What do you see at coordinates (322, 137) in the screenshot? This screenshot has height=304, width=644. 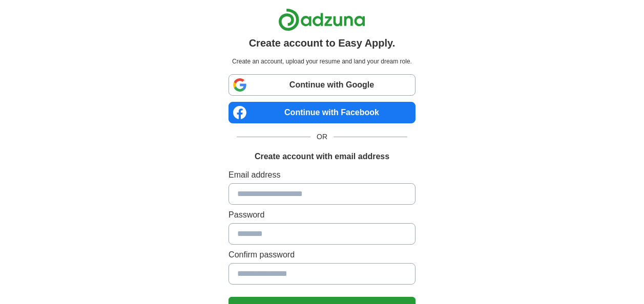 I see `span: OR` at bounding box center [322, 137].